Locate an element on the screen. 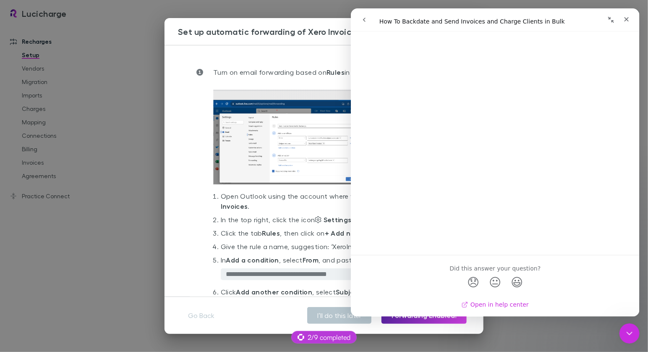 The image size is (648, 352). strong: From is located at coordinates (311, 260).